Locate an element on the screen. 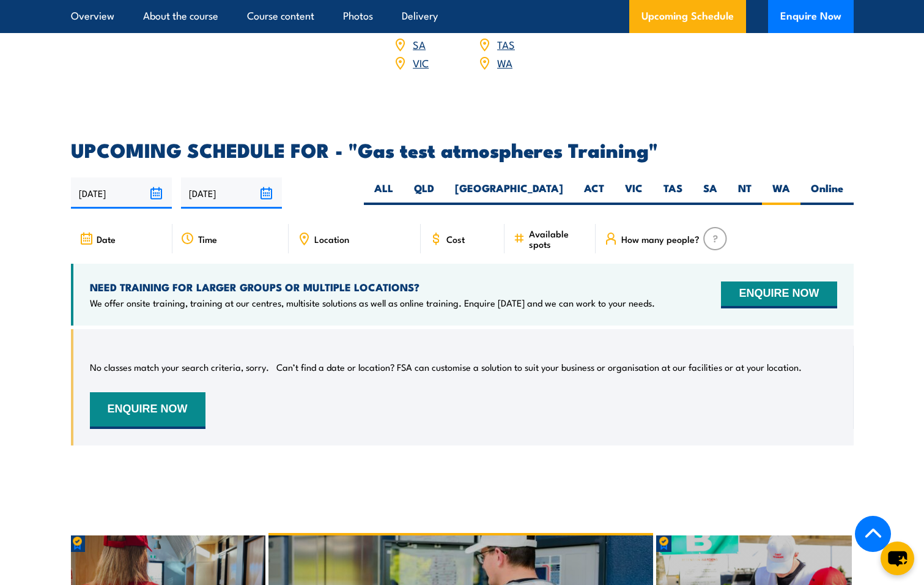 The height and width of the screenshot is (585, 924). span: Cost is located at coordinates (456, 239).